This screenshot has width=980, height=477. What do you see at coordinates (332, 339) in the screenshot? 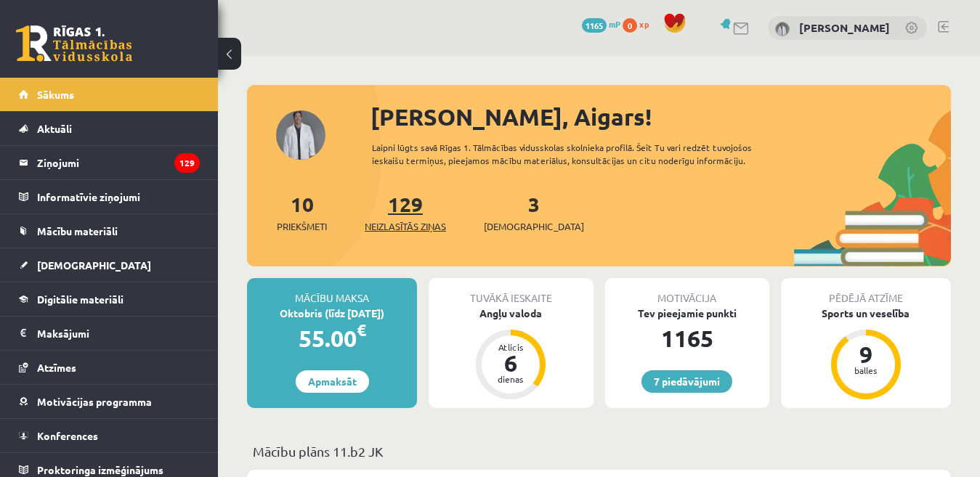
I see `div: 55.00` at bounding box center [332, 339].